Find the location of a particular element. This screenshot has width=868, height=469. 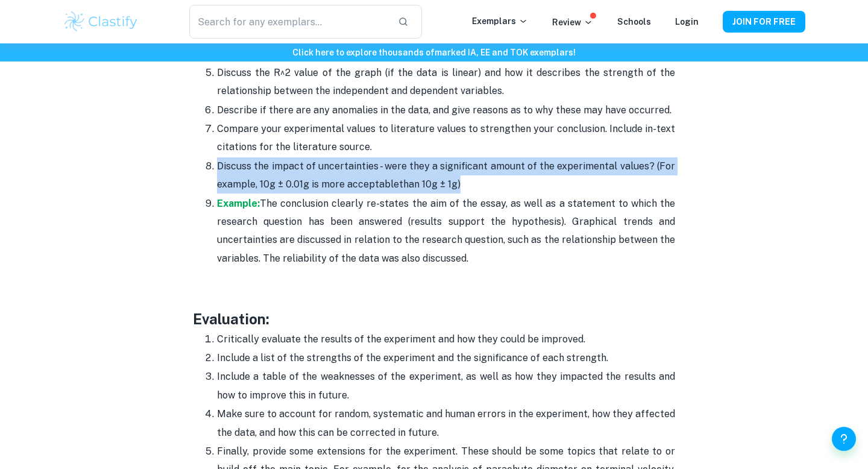

img: Clastify logo is located at coordinates (100, 22).